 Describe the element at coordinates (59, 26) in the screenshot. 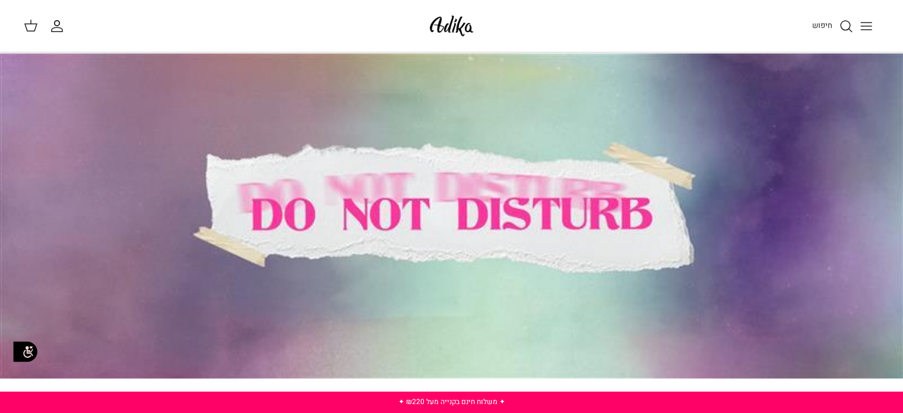

I see `a: החשבון שלי` at that location.